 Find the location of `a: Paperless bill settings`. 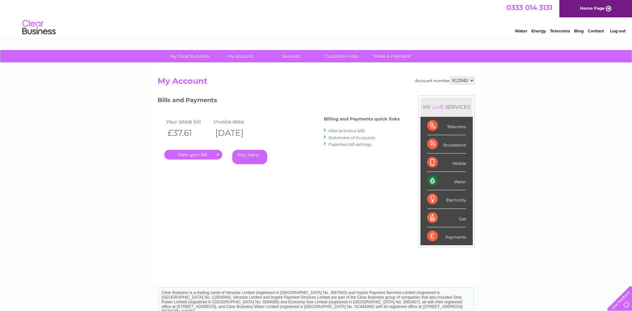

a: Paperless bill settings is located at coordinates (350, 144).